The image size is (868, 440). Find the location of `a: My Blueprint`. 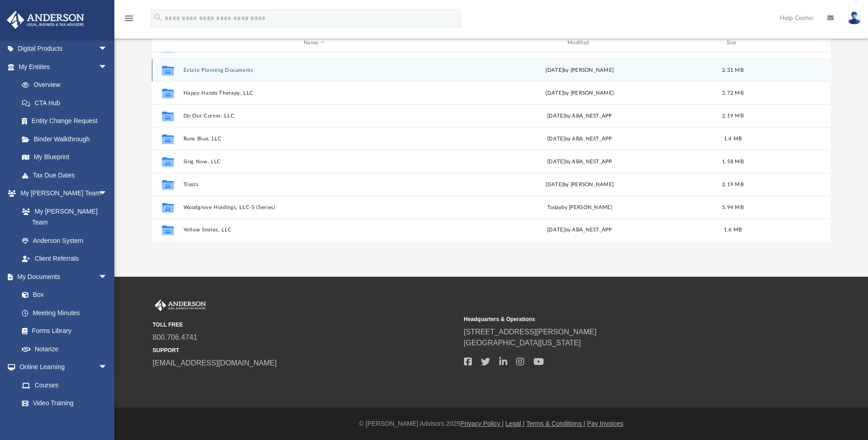

a: My Blueprint is located at coordinates (64, 157).